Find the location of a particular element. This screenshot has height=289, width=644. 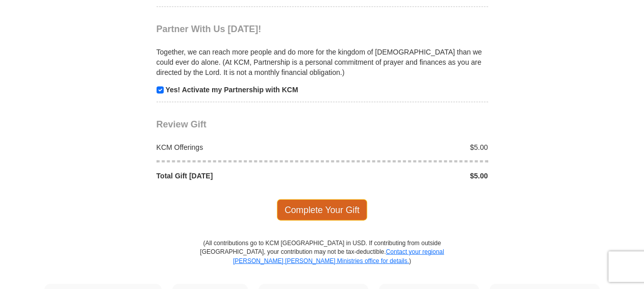

span: Review Gift is located at coordinates (182, 125).